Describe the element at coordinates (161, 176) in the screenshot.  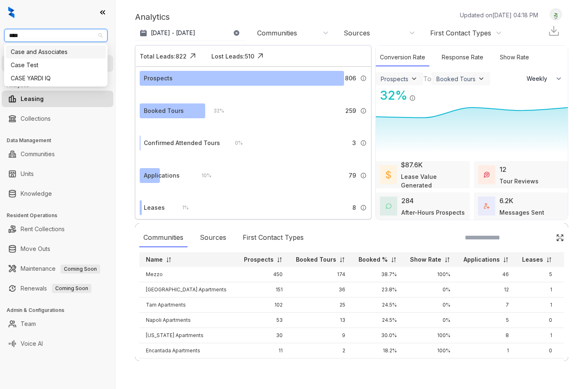
I see `div: Applications` at that location.